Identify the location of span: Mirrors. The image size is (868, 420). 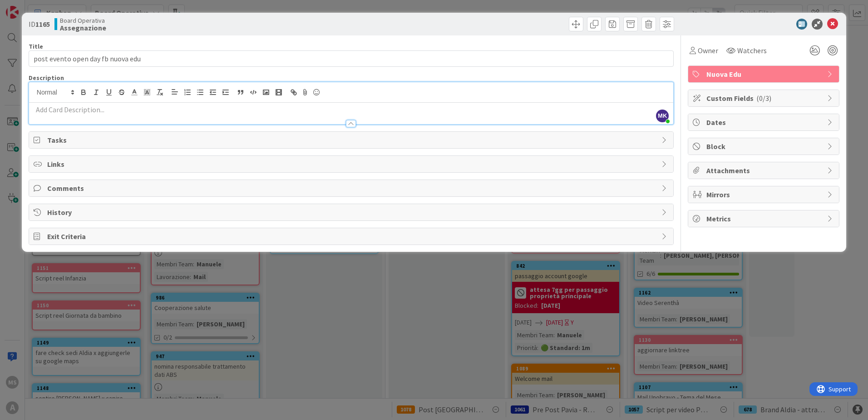
(765, 194).